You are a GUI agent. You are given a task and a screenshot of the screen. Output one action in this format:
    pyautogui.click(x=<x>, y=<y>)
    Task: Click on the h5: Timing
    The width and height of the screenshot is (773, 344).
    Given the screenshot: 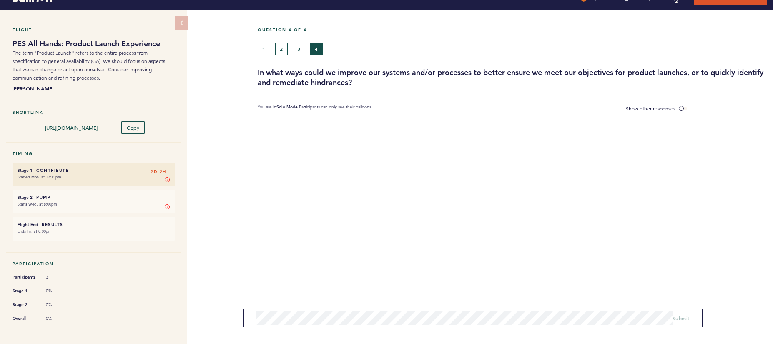 What is the action you would take?
    pyautogui.click(x=93, y=153)
    